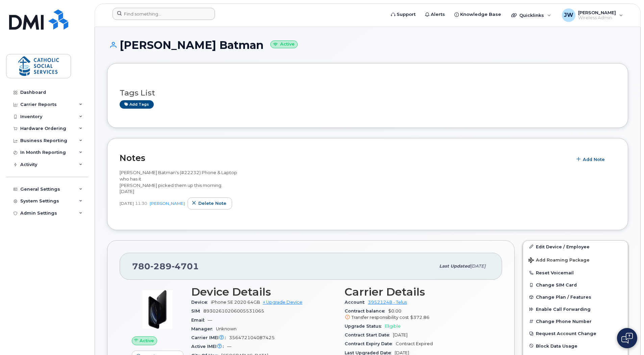  Describe the element at coordinates (576, 297) in the screenshot. I see `button: Change Plan / Features` at that location.